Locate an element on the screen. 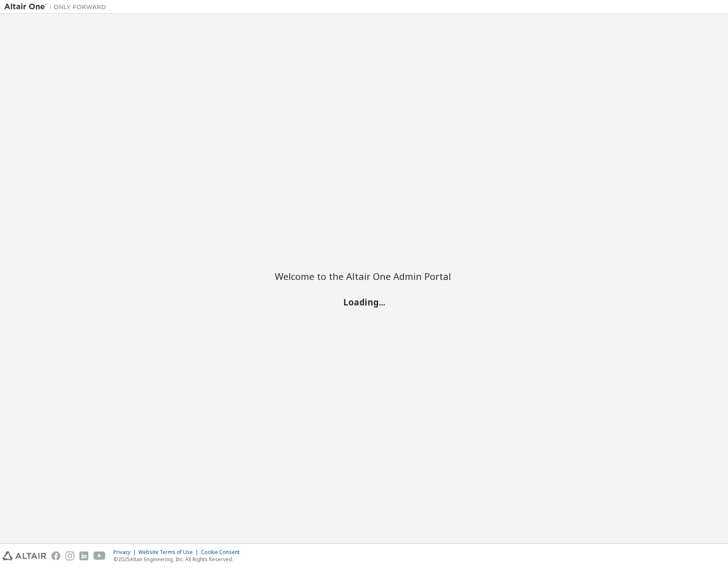 This screenshot has height=568, width=728. img: Altair One is located at coordinates (57, 7).